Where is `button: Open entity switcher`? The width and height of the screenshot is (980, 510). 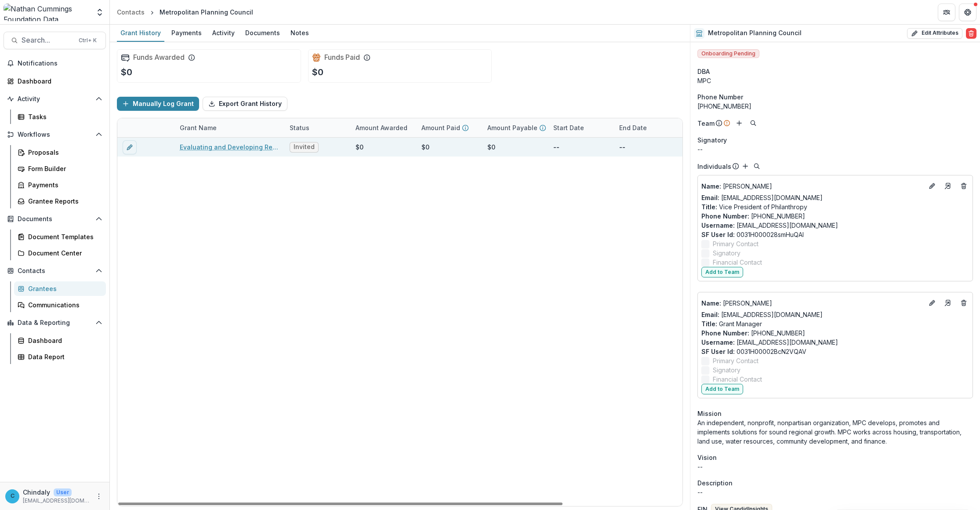
button: Open entity switcher is located at coordinates (100, 12).